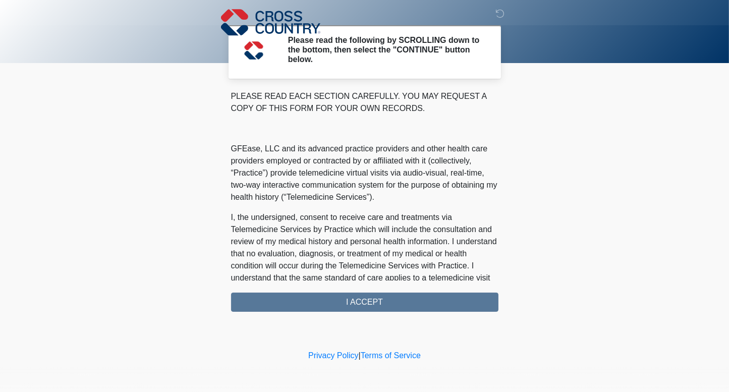  Describe the element at coordinates (385, 50) in the screenshot. I see `h2: Please read the following by SCROLLING down to the bottom, then select the "CONTINUE" button below.` at that location.